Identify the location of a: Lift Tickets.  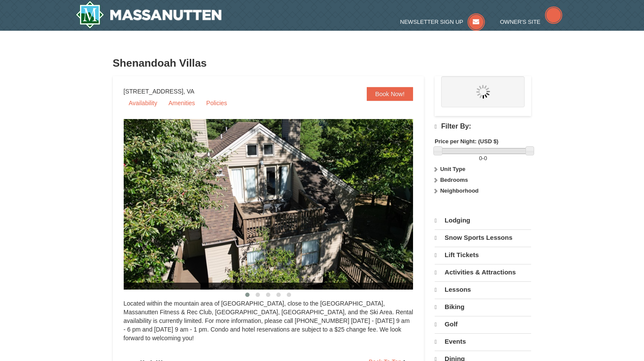
(482, 255).